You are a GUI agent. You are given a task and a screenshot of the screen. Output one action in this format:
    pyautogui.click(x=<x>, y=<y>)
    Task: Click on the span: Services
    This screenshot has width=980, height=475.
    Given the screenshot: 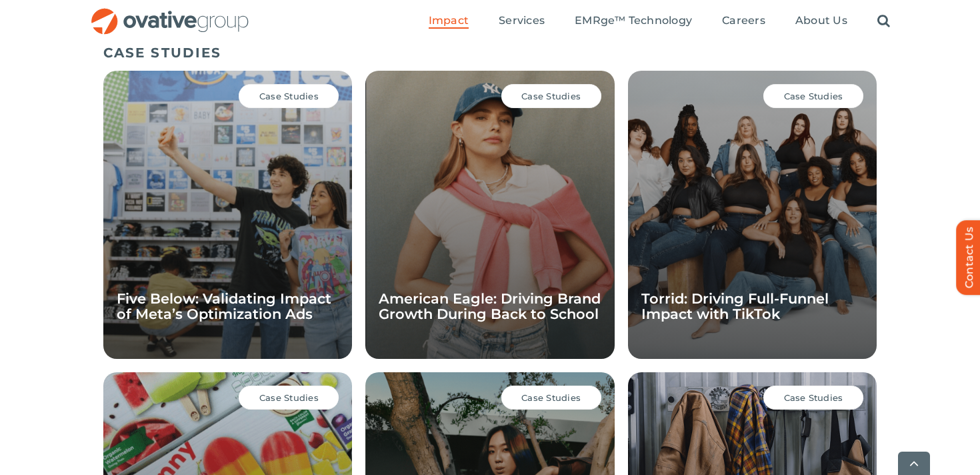 What is the action you would take?
    pyautogui.click(x=521, y=20)
    